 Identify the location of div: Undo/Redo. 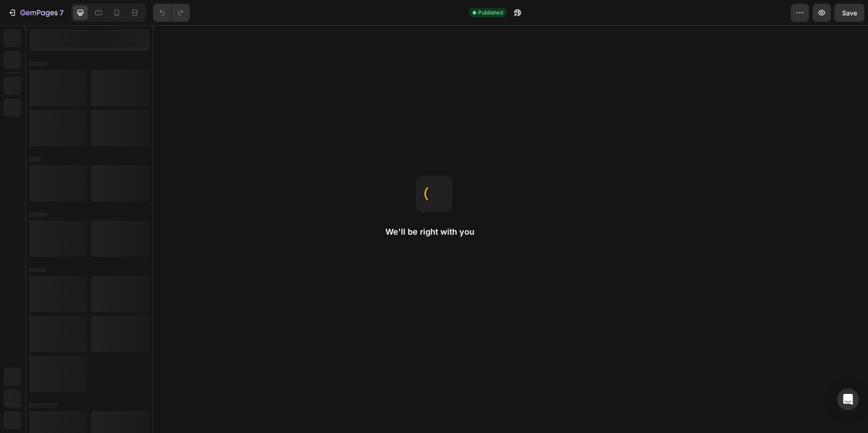
(171, 13).